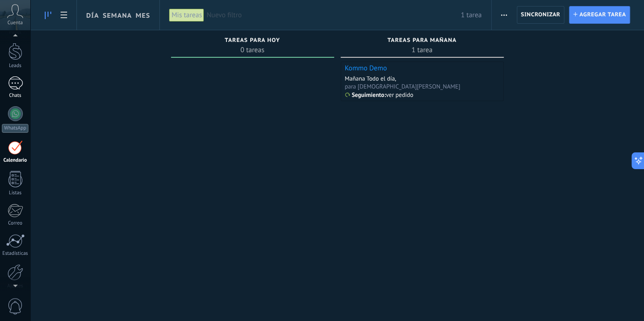  What do you see at coordinates (15, 193) in the screenshot?
I see `div: Listas` at bounding box center [15, 193].